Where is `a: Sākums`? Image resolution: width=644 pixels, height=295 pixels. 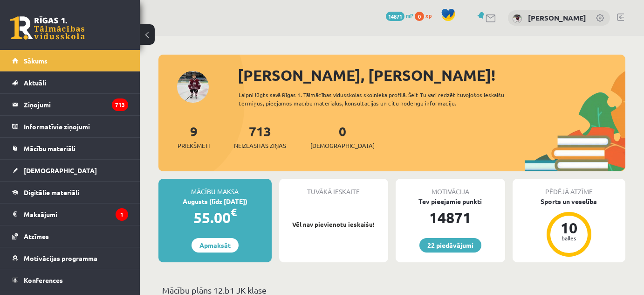
a: Sākums is located at coordinates (70, 60).